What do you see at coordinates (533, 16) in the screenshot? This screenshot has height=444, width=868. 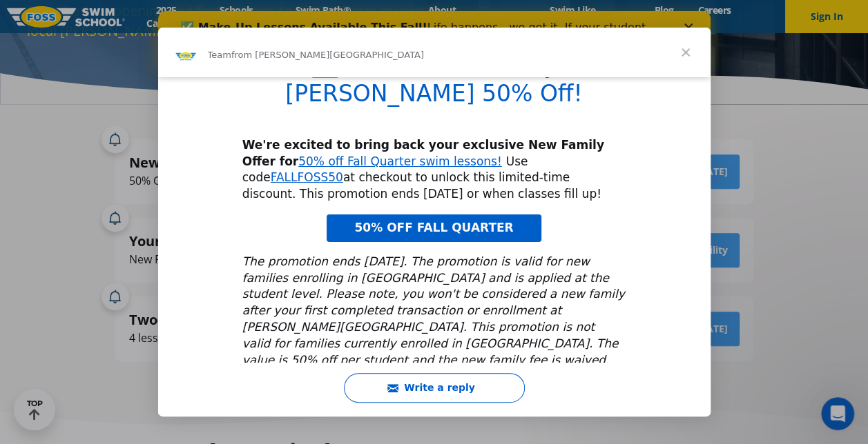 I see `div: Close` at bounding box center [533, 16].